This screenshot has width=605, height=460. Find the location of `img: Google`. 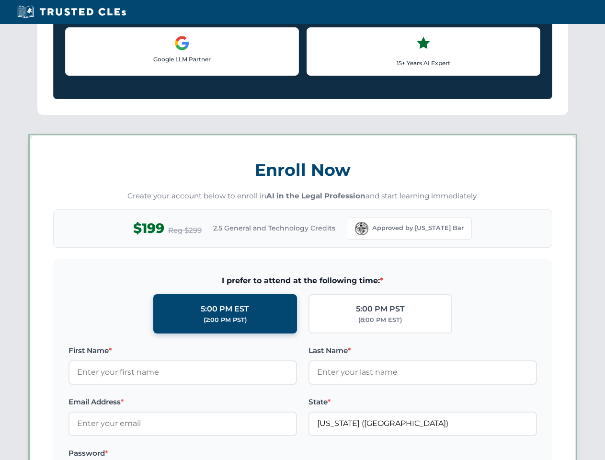

img: Google is located at coordinates (182, 43).